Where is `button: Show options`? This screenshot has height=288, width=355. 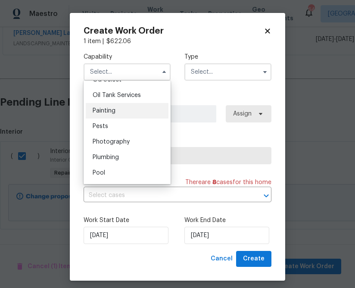 button: Show options is located at coordinates (265, 72).